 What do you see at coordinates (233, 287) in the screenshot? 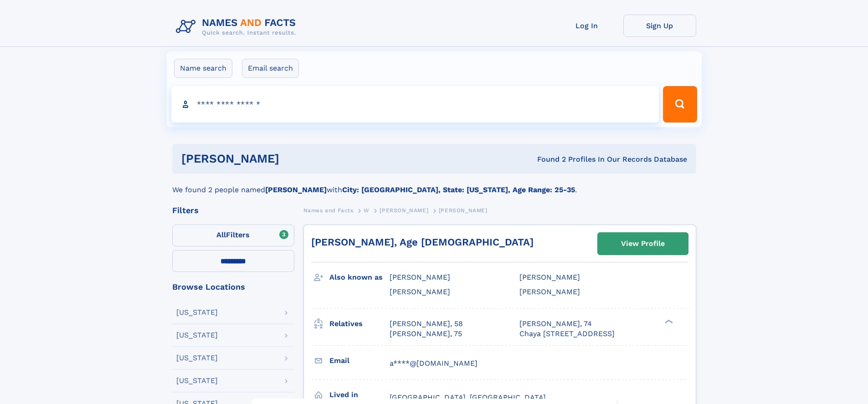
I see `div: Browse Locations` at bounding box center [233, 287].